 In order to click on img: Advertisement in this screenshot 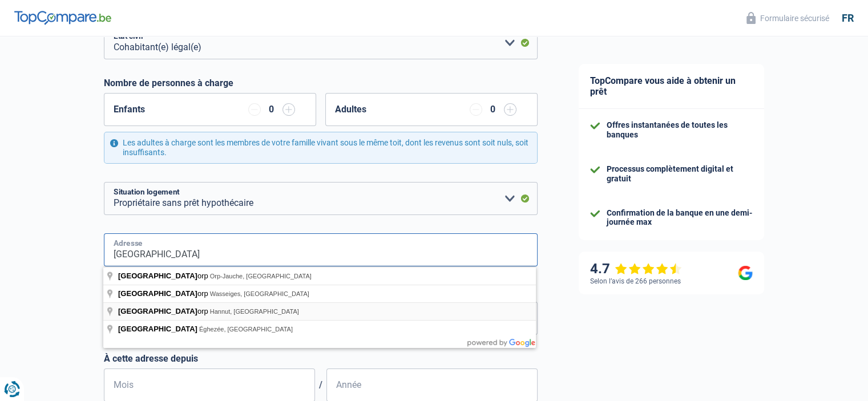, I will do `click(3, 235)`.